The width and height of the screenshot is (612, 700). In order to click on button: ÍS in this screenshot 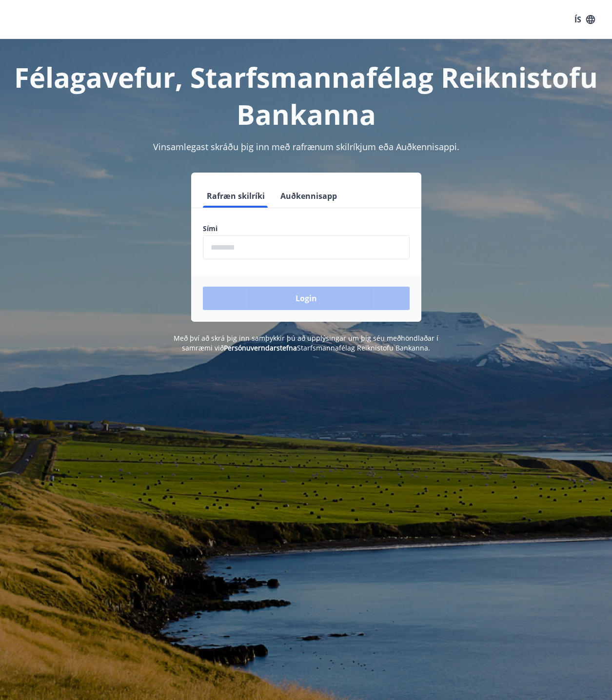, I will do `click(585, 20)`.